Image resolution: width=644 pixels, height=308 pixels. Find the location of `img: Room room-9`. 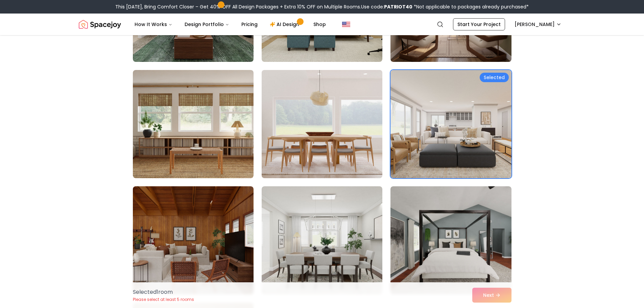

img: Room room-9 is located at coordinates (451, 240).